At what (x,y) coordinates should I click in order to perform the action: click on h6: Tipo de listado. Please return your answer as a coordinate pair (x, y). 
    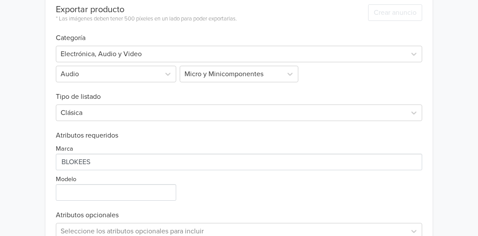
    Looking at the image, I should click on (239, 92).